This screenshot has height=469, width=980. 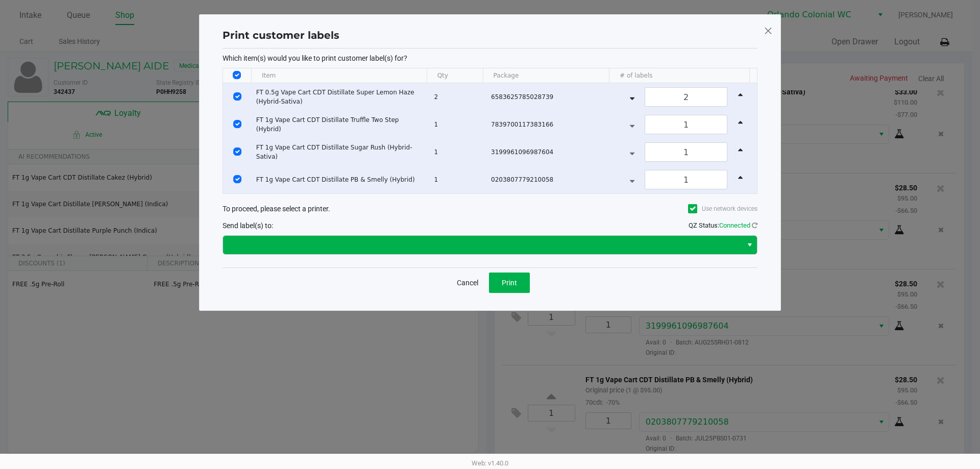 I want to click on span: QZ Status:, so click(x=722, y=225).